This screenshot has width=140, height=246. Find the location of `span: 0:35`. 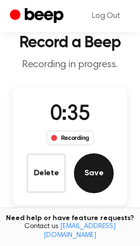

span: 0:35 is located at coordinates (70, 114).